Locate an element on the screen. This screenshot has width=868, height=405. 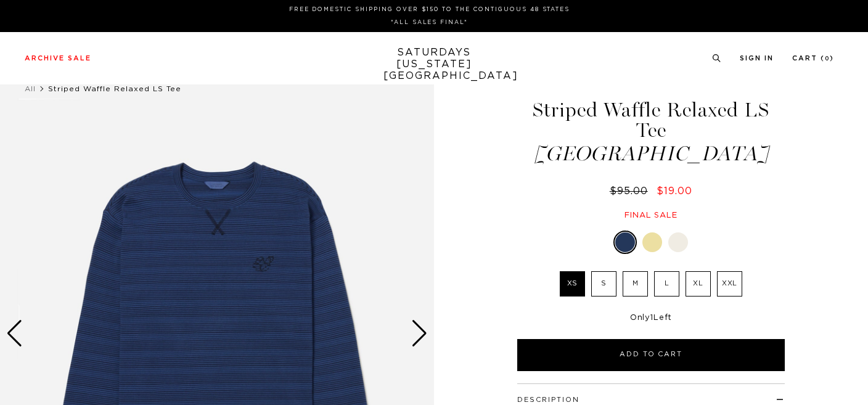
label: XXL is located at coordinates (729, 284).